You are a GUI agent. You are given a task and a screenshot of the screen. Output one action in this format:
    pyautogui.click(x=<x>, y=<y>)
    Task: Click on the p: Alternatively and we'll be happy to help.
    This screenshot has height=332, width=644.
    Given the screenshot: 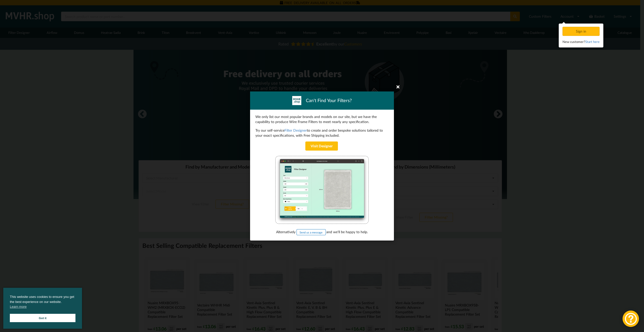 What is the action you would take?
    pyautogui.click(x=322, y=232)
    